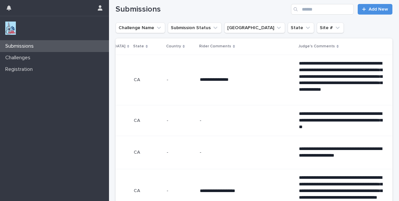 The width and height of the screenshot is (399, 201). I want to click on p: State, so click(139, 46).